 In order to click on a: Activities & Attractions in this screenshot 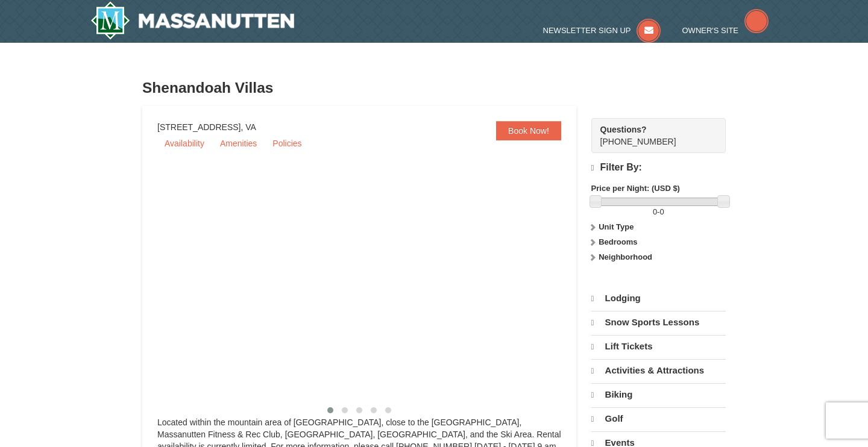, I will do `click(659, 370)`.